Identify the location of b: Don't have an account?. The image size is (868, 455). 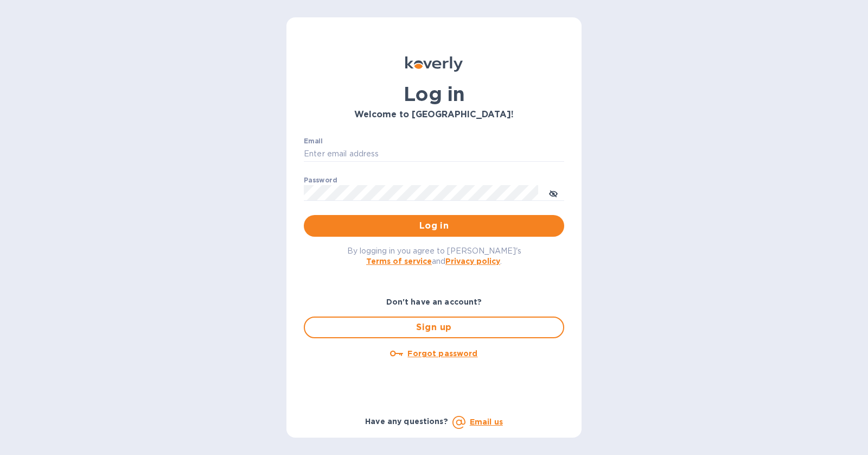
(434, 301).